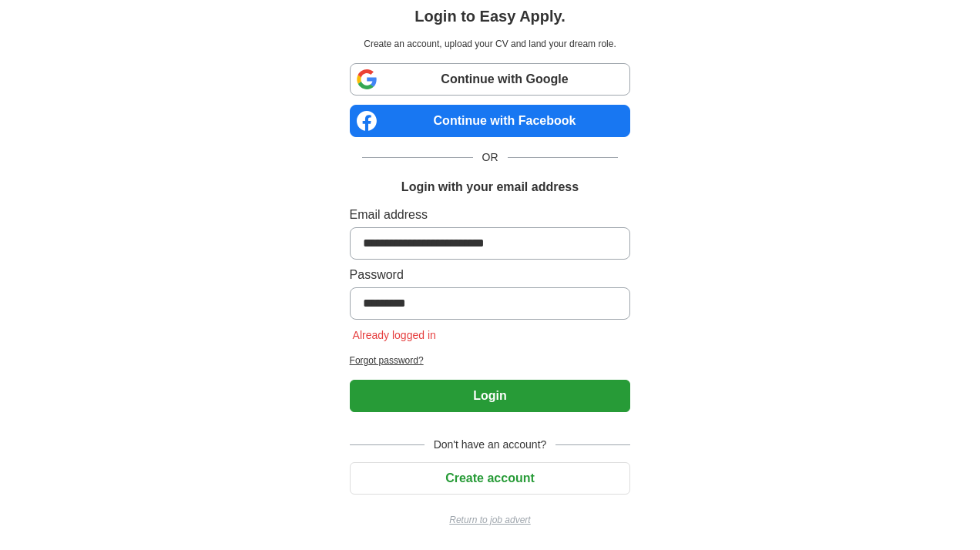 The height and width of the screenshot is (550, 980). Describe the element at coordinates (490, 275) in the screenshot. I see `label: Password` at that location.